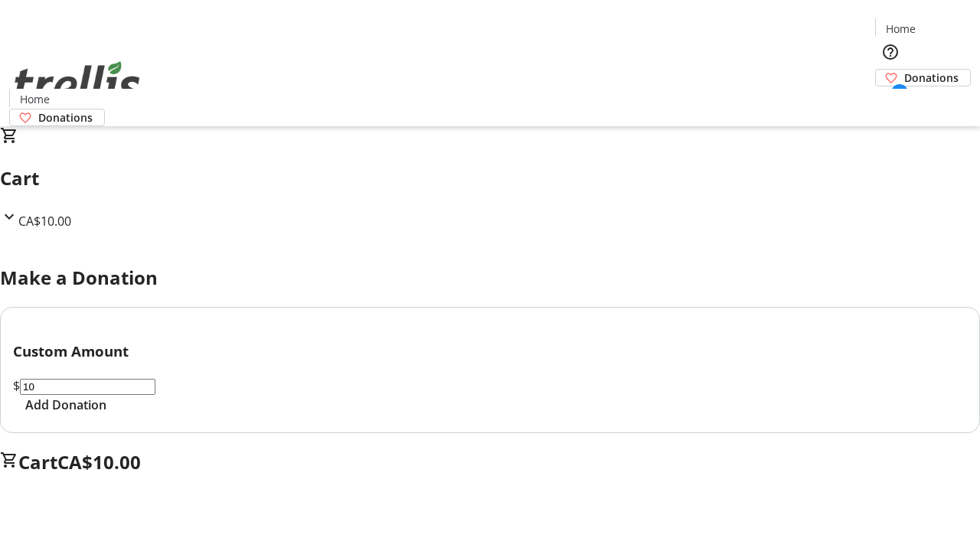  What do you see at coordinates (890, 52) in the screenshot?
I see `button: Help` at bounding box center [890, 52].